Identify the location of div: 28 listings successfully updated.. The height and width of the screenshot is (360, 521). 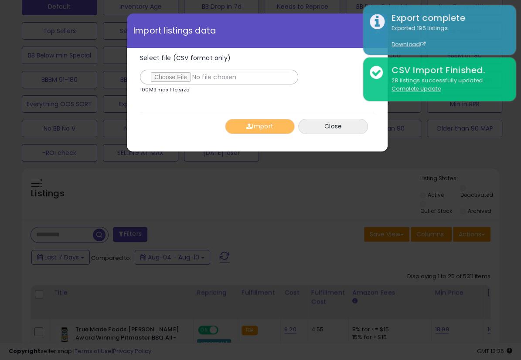
(447, 85).